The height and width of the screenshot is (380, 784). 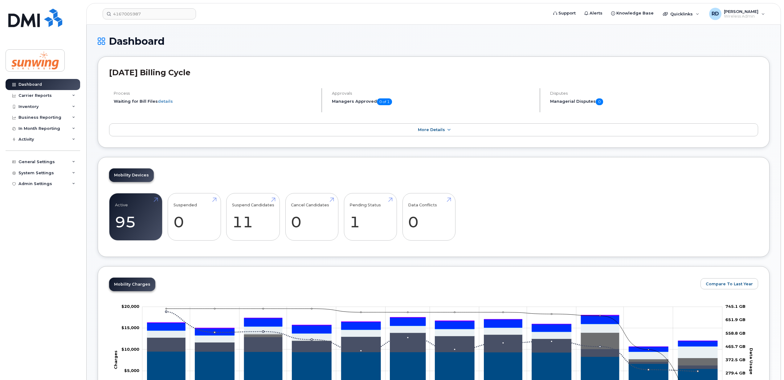 I want to click on tspan: Charges, so click(x=115, y=359).